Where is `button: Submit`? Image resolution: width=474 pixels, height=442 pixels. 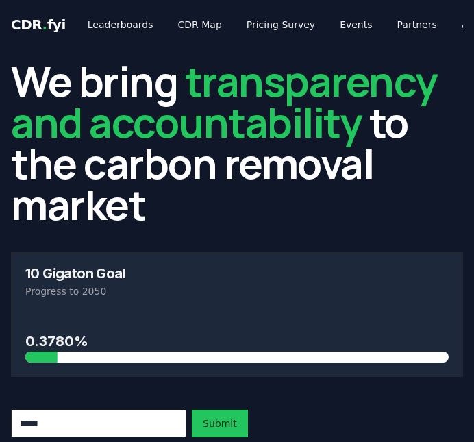 button: Submit is located at coordinates (220, 423).